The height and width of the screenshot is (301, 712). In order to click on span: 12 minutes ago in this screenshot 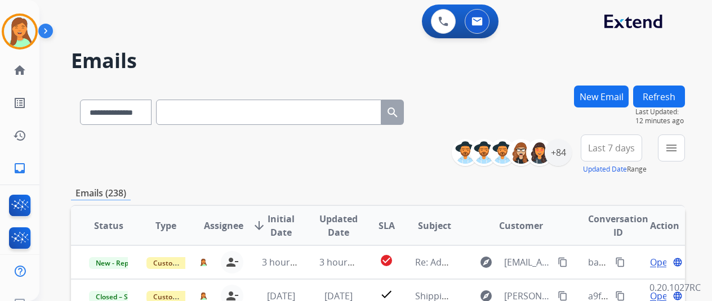, I will do `click(660, 121)`.